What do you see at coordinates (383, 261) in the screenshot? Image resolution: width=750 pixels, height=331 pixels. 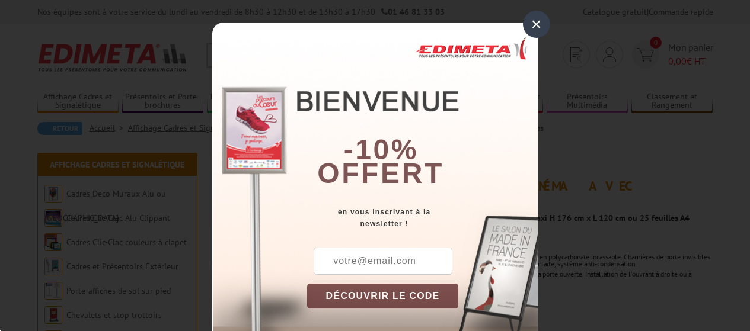 I see `input: votre@email.com` at bounding box center [383, 261].